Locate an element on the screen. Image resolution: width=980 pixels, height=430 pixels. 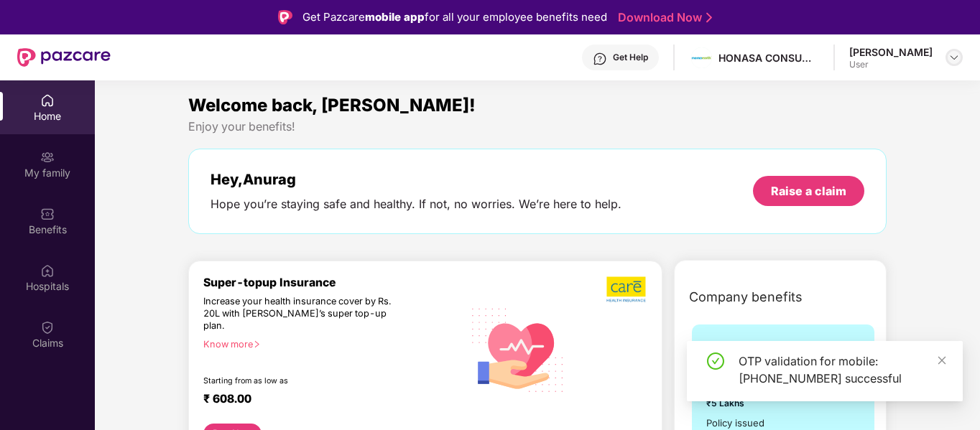
img: svg+xml;base64,PHN2ZyBpZD0iSG9zcGl0YWxzIiB4bWxucz0iaHR0cDovL3d3dy53My5vcmcvMjAwMC9zdmciIHdpZHRoPS... is located at coordinates (48, 271).